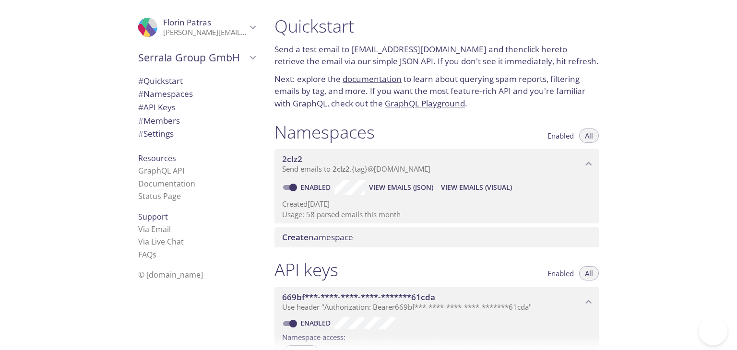 This screenshot has height=350, width=737. Describe the element at coordinates (437, 26) in the screenshot. I see `h1: Quickstart` at that location.